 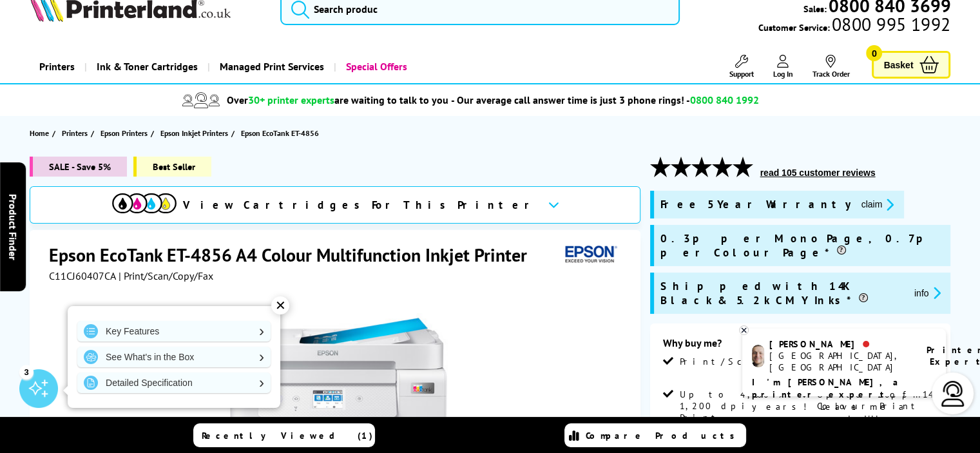 I want to click on a: Support, so click(x=741, y=67).